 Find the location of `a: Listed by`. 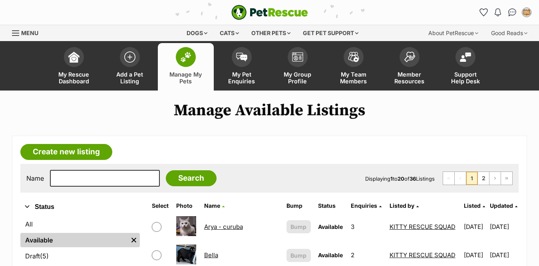

a: Listed by is located at coordinates (404, 206).